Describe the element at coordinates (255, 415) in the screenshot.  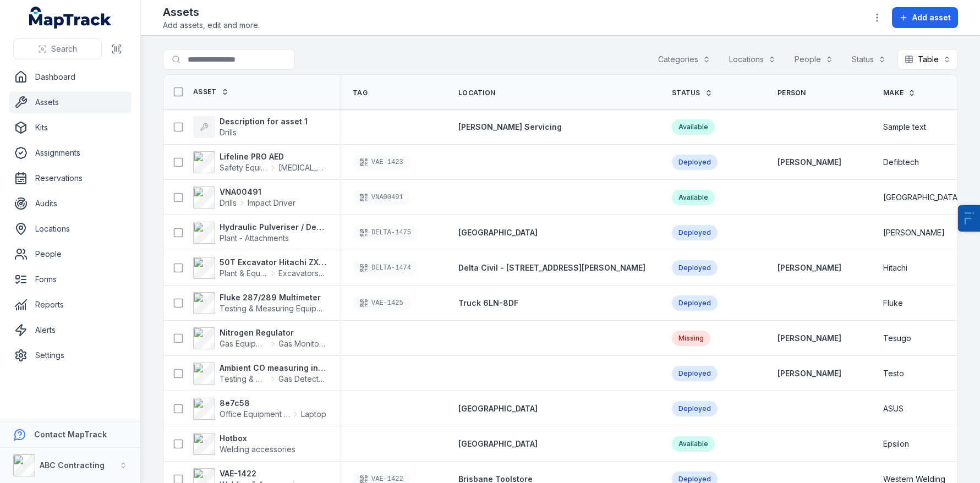
I see `span: Office Equipment & IT` at that location.